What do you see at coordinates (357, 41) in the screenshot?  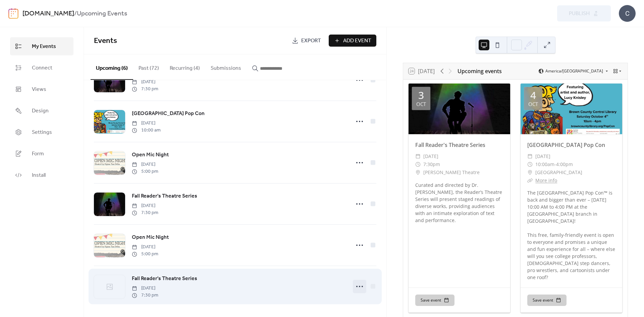 I see `span: Add Event` at bounding box center [357, 41].